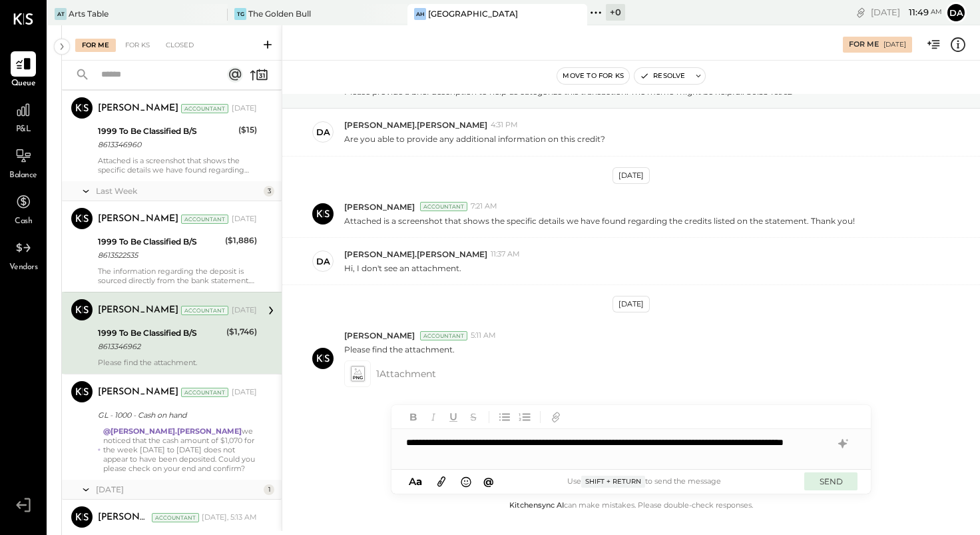 The height and width of the screenshot is (535, 980). Describe the element at coordinates (525, 416) in the screenshot. I see `button: Ordered List` at that location.